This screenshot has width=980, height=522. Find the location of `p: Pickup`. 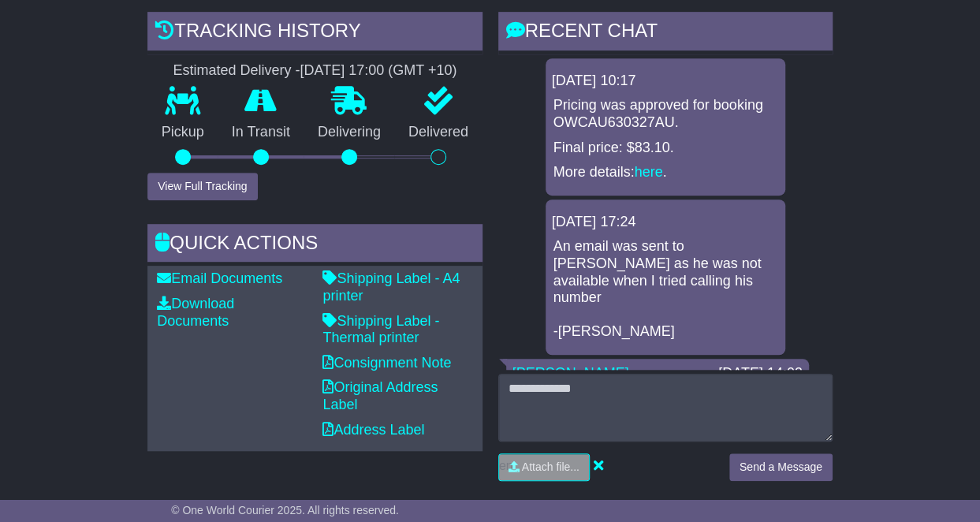

p: Pickup is located at coordinates (182, 132).